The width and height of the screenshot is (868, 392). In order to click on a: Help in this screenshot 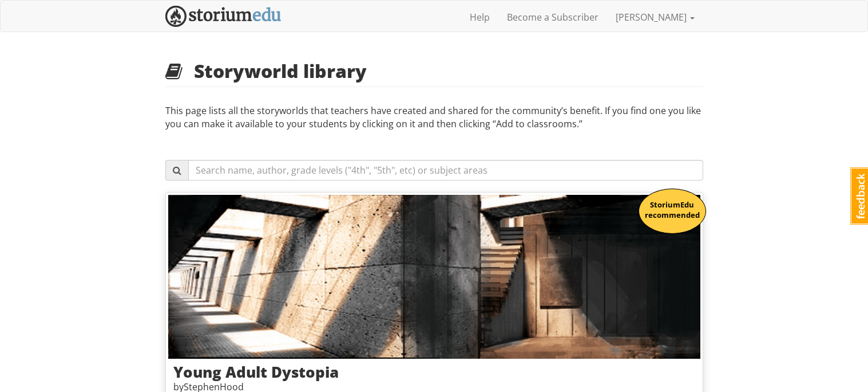, I will do `click(480, 18)`.